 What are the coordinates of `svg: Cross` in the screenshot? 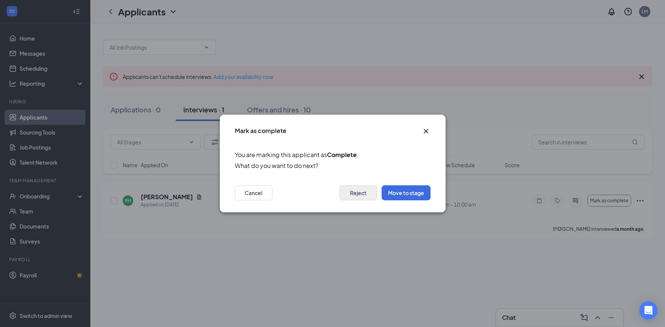 It's located at (426, 131).